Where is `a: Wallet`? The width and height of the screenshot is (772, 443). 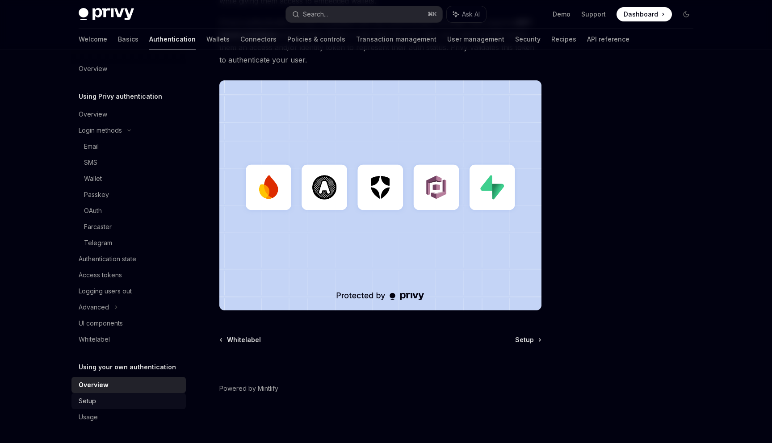
a: Wallet is located at coordinates (129, 179).